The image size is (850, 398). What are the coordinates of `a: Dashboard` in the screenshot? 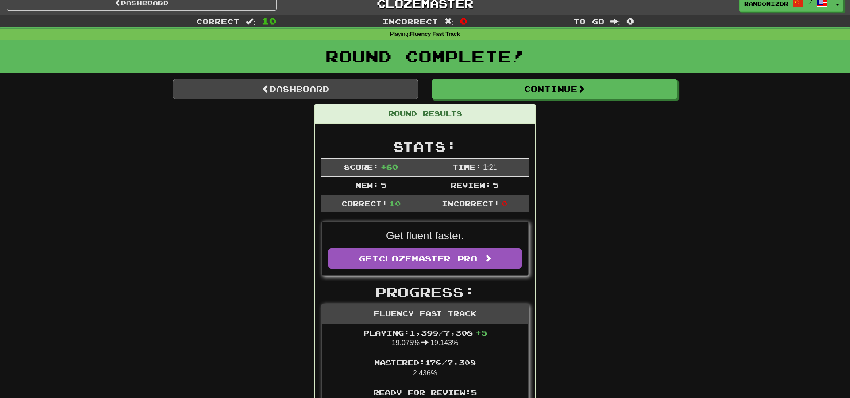 It's located at (295, 89).